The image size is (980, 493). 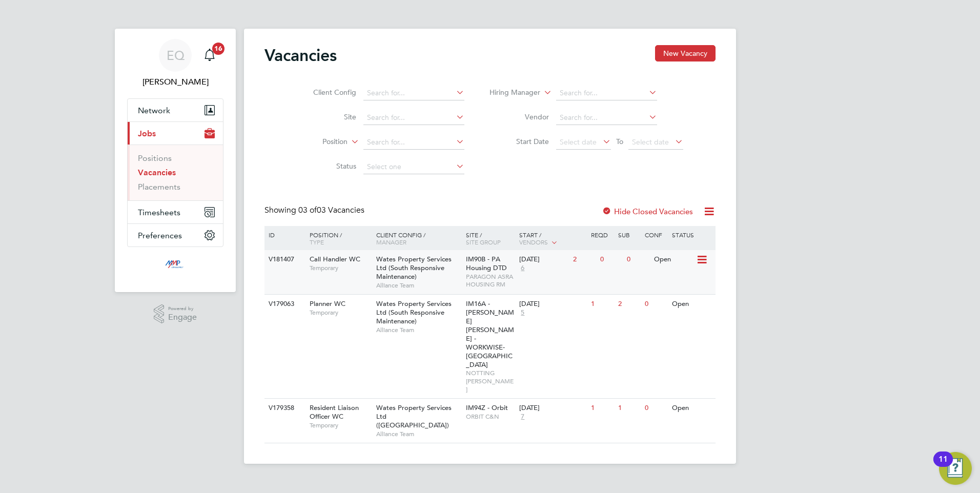 I want to click on span: ORBIT C&N, so click(x=490, y=416).